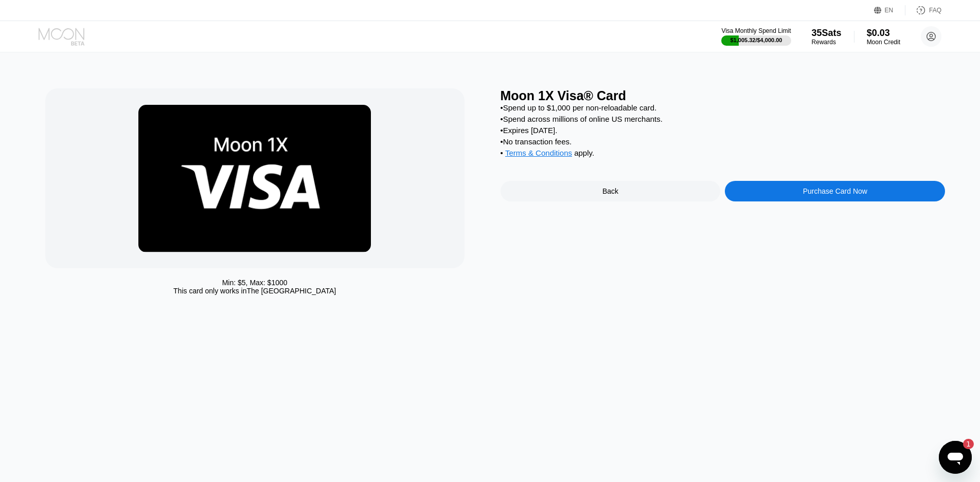  I want to click on div: • No transaction fees., so click(723, 141).